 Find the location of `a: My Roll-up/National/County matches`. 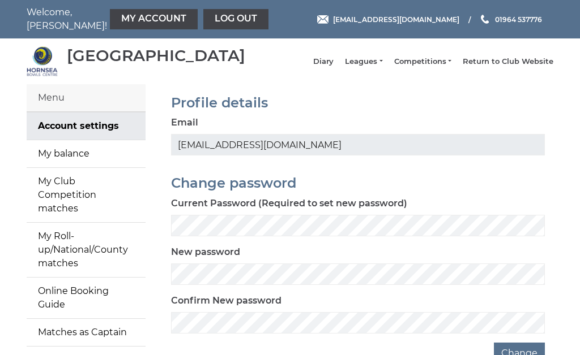

a: My Roll-up/National/County matches is located at coordinates (86, 250).